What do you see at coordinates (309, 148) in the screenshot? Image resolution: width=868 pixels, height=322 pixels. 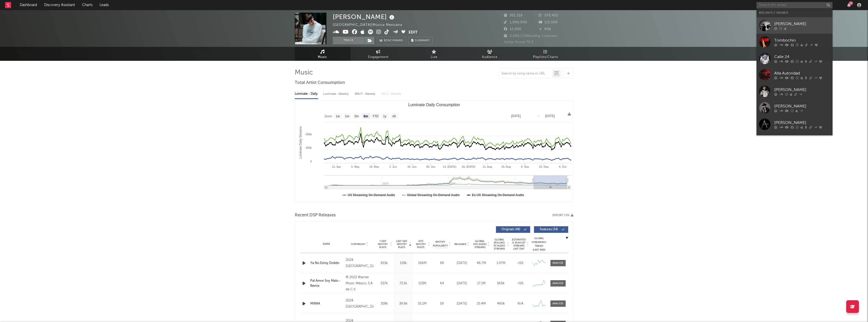 I see `text: 250k` at bounding box center [309, 148].